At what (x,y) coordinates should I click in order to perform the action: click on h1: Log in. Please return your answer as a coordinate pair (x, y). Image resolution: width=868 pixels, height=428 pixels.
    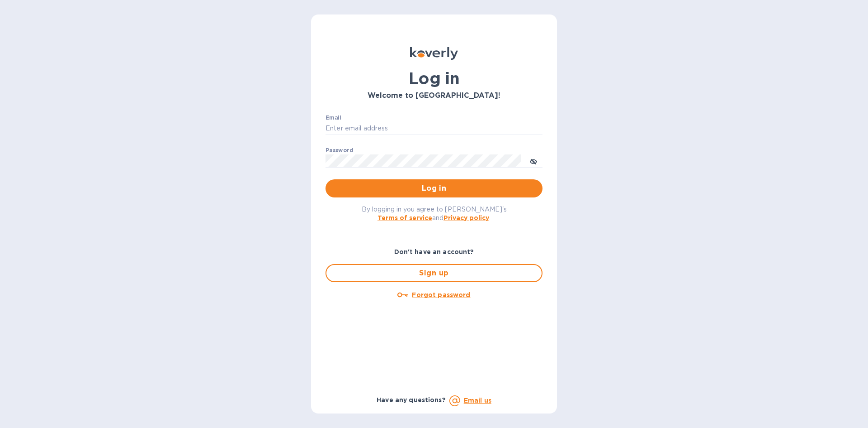
    Looking at the image, I should click on (434, 78).